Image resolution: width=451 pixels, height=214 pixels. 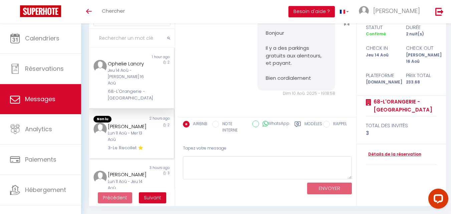 I want to click on img: logout, so click(x=440, y=11).